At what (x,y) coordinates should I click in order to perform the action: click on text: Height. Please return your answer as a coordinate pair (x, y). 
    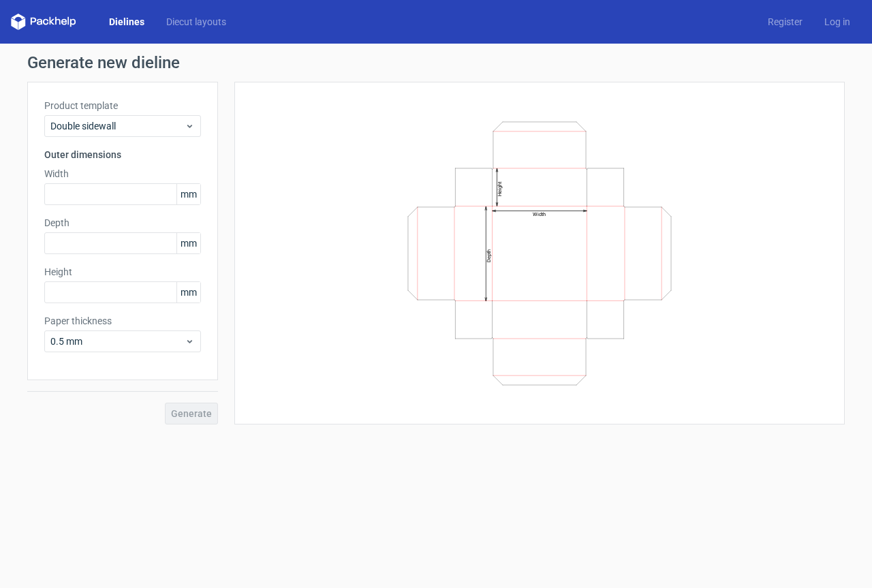
    Looking at the image, I should click on (500, 188).